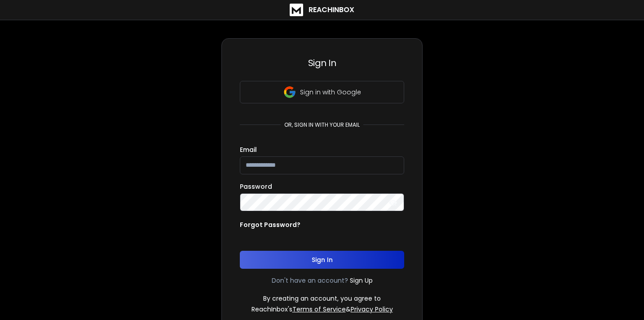  I want to click on p: Don't have an account?, so click(310, 280).